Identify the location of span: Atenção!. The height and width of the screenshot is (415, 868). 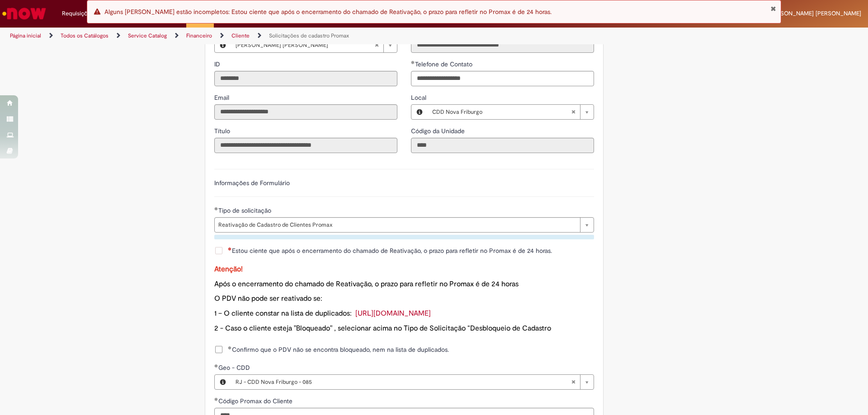
(228, 269).